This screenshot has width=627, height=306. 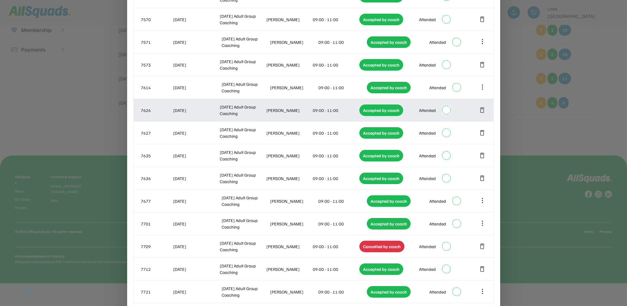 I want to click on div: 7721, so click(x=157, y=292).